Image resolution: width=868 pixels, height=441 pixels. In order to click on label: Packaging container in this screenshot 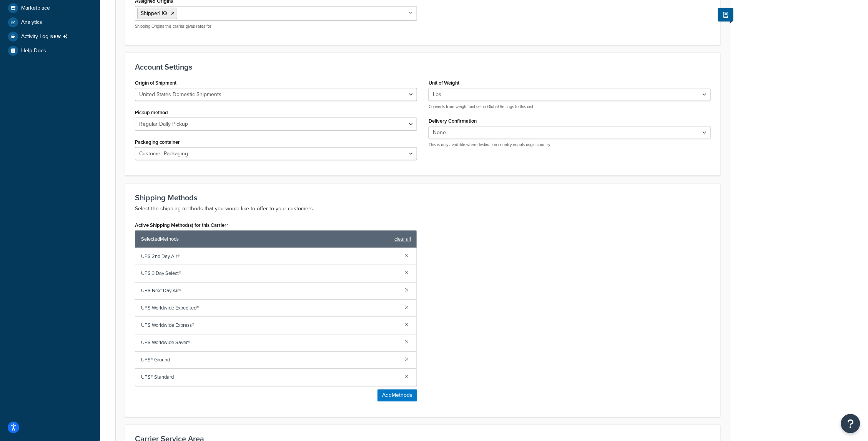, I will do `click(157, 142)`.